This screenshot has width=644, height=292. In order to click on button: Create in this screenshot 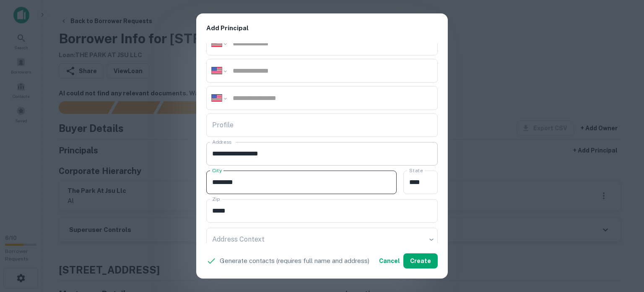, I will do `click(420, 261)`.